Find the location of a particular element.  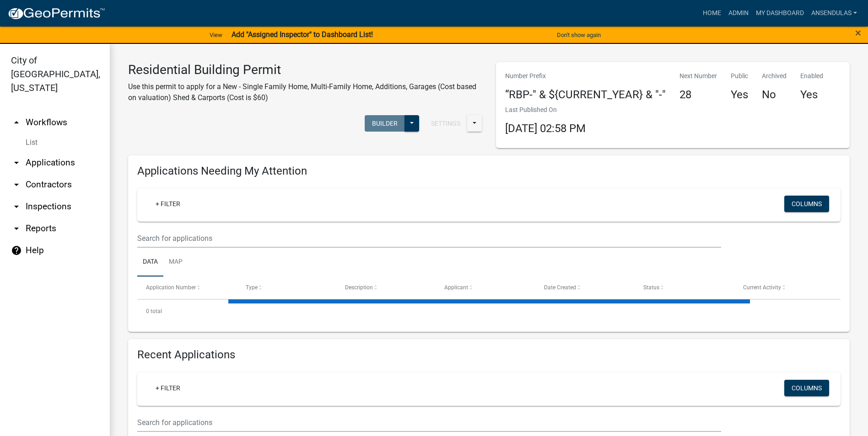

h4: Applications Needing My Attention is located at coordinates (489, 171).